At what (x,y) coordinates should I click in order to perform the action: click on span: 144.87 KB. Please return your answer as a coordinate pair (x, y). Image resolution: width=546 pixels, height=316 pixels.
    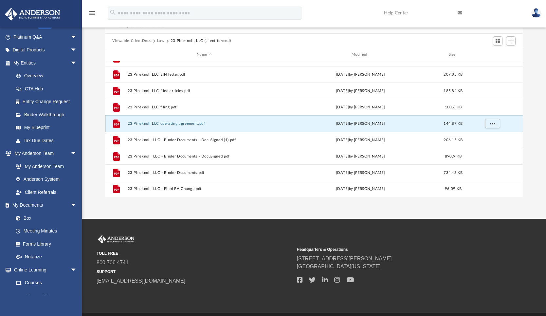
    Looking at the image, I should click on (453, 123).